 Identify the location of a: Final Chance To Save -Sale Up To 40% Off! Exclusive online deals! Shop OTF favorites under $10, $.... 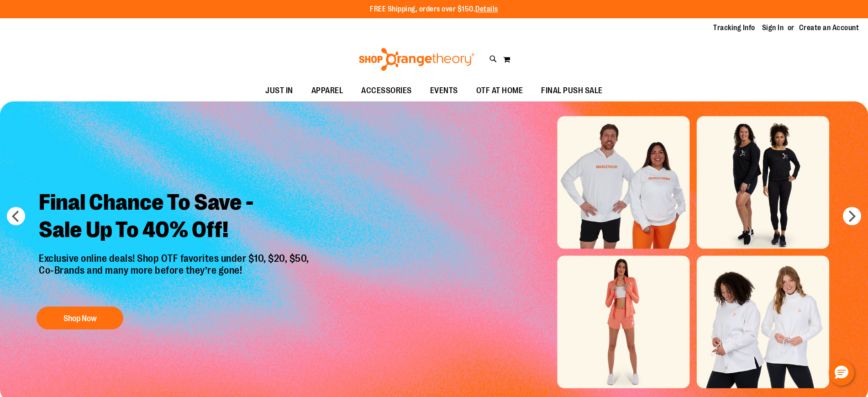
(175, 258).